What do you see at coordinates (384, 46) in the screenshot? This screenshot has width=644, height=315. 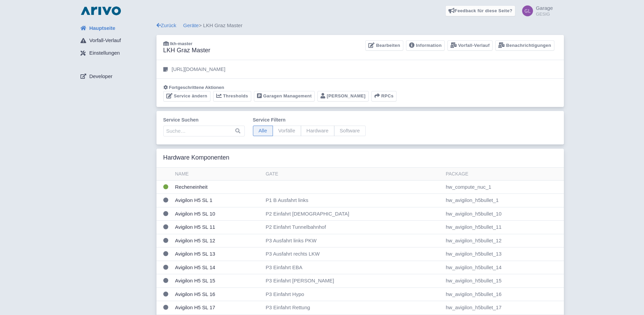 I see `a: Bearbeiten` at bounding box center [384, 46].